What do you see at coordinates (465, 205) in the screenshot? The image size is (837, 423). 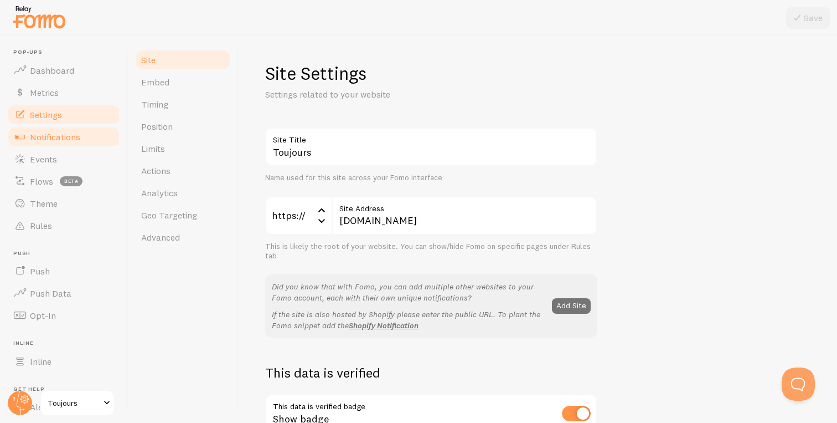 I see `label: Site Address` at bounding box center [465, 205].